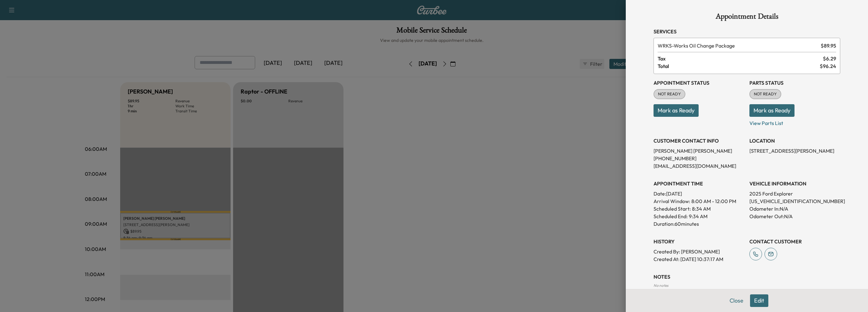  What do you see at coordinates (795, 184) in the screenshot?
I see `h3: VEHICLE INFORMATION` at bounding box center [795, 184].